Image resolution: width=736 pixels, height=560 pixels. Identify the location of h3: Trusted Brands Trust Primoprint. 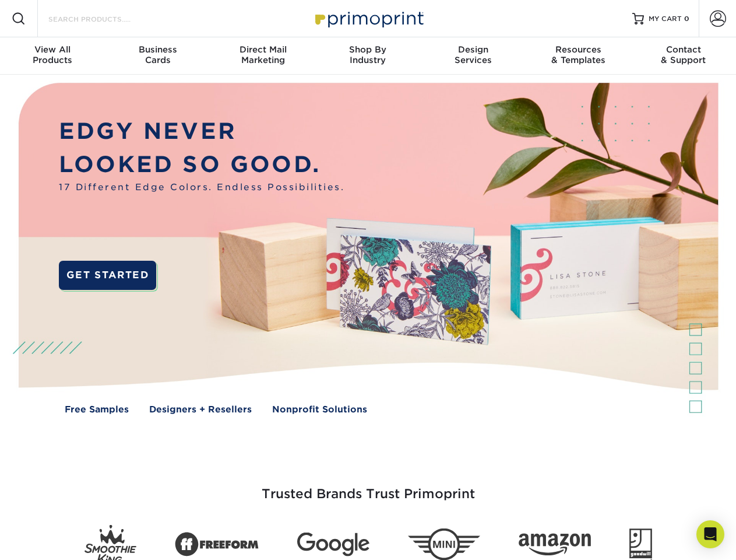
(368, 487).